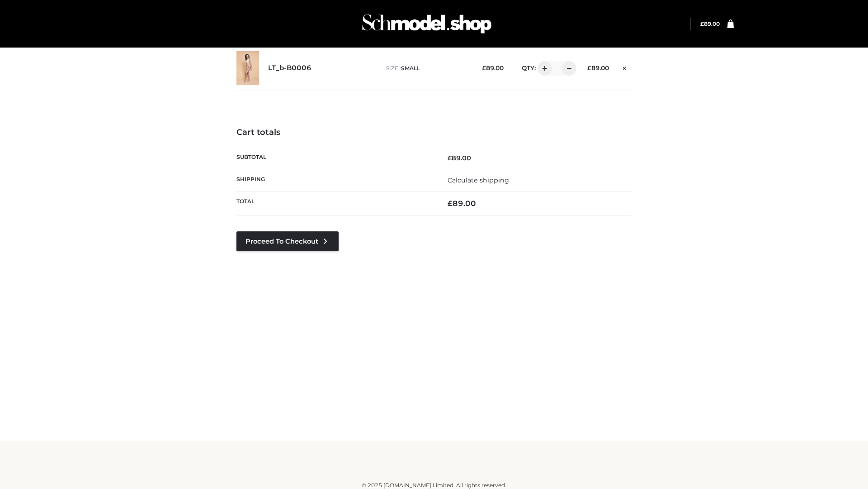 This screenshot has width=868, height=489. What do you see at coordinates (427, 69) in the screenshot?
I see `p: size :` at bounding box center [427, 69].